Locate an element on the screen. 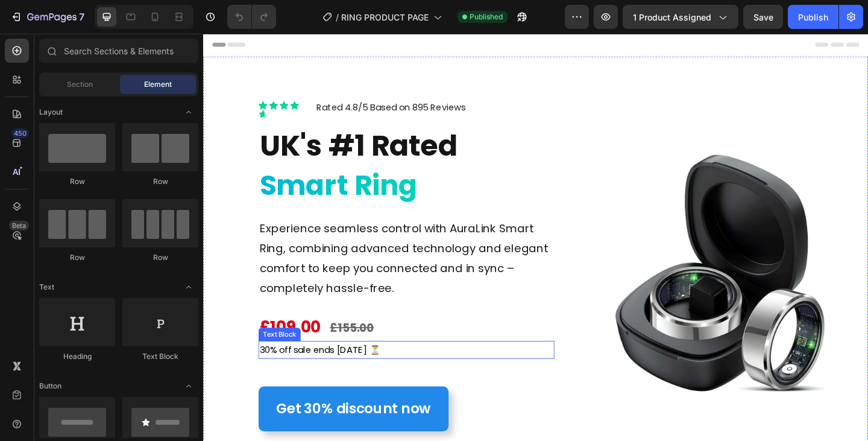 This screenshot has width=868, height=441. button: Save is located at coordinates (763, 17).